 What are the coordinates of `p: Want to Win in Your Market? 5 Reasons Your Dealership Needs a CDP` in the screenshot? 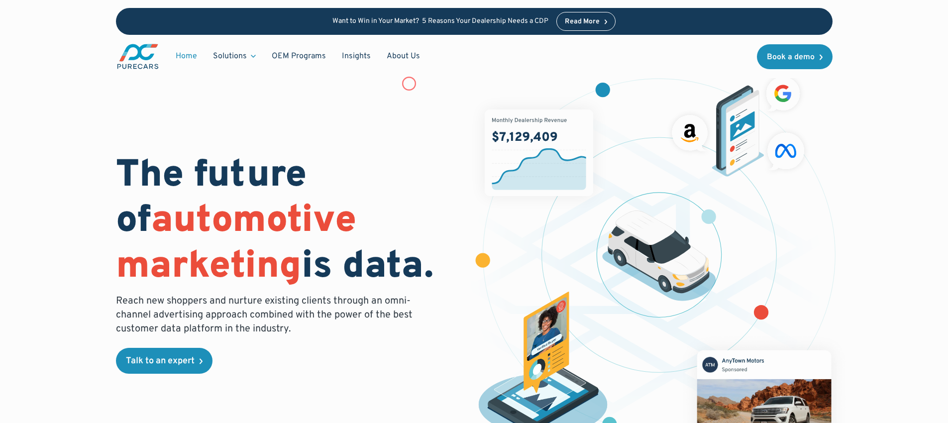 It's located at (440, 21).